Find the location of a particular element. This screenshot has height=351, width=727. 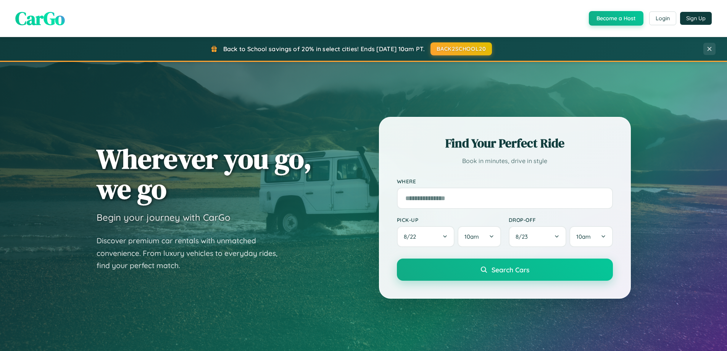

button: Login is located at coordinates (662, 18).